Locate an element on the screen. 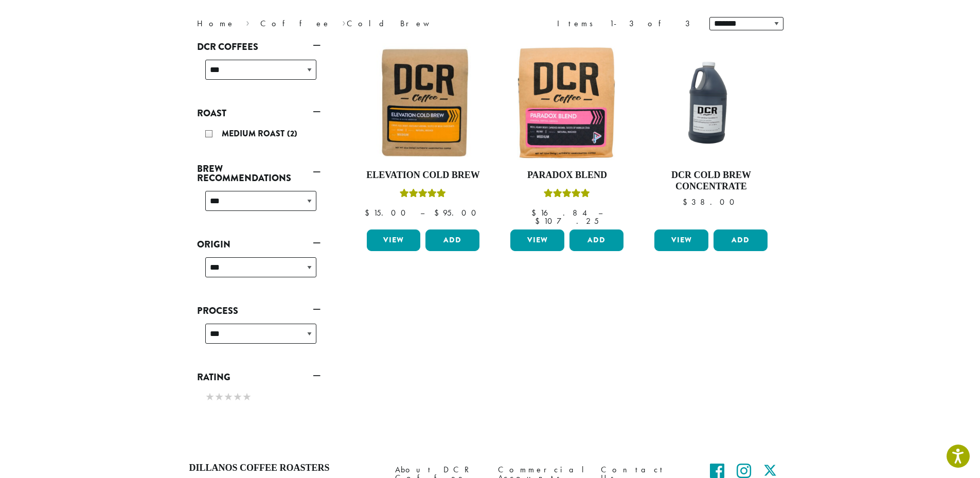 The width and height of the screenshot is (980, 478). a: Roast is located at coordinates (259, 113).